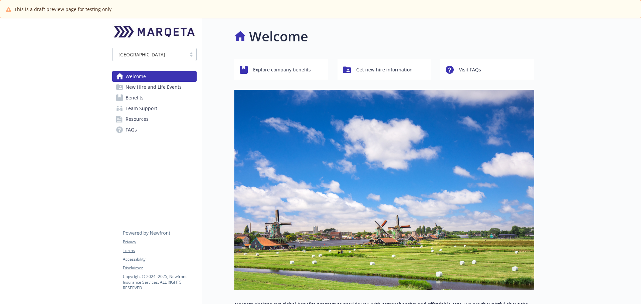 The width and height of the screenshot is (641, 304). I want to click on span: Visit FAQs, so click(470, 70).